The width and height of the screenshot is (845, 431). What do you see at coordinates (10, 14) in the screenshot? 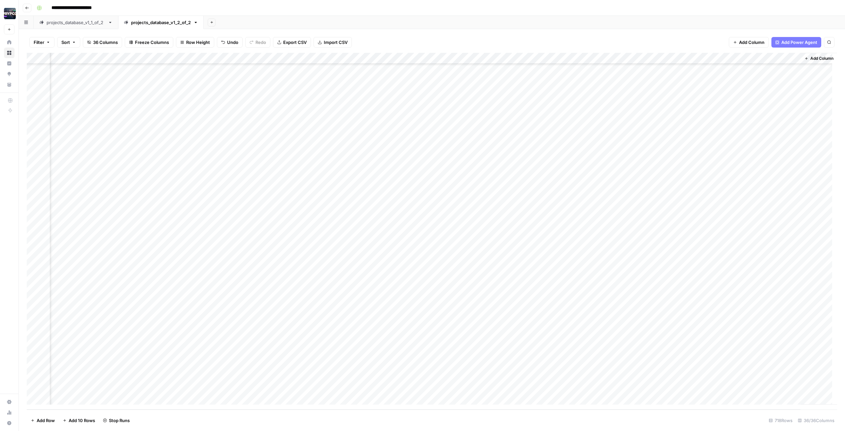
I see `img: PRYPCO One Logo` at bounding box center [10, 14].